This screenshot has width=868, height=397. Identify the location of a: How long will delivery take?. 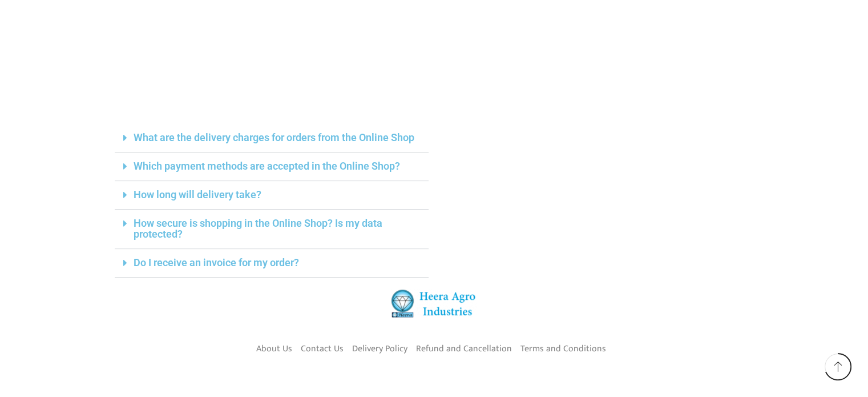
(198, 194).